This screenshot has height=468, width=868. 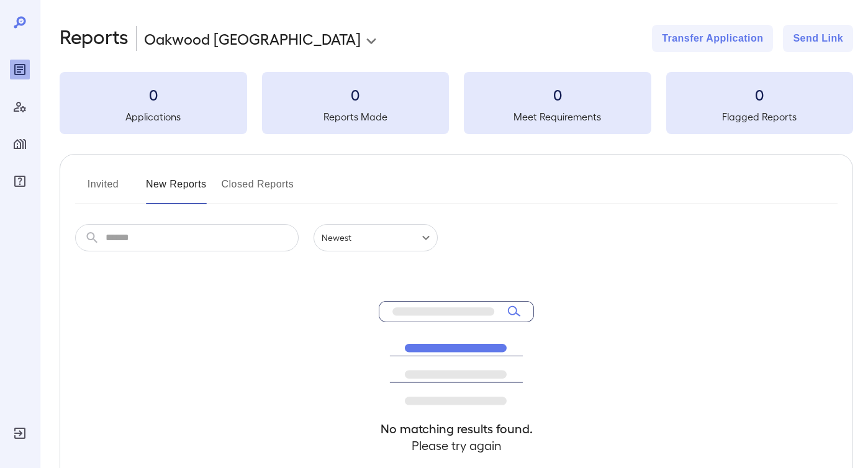 What do you see at coordinates (760, 116) in the screenshot?
I see `h5: Flagged Reports` at bounding box center [760, 116].